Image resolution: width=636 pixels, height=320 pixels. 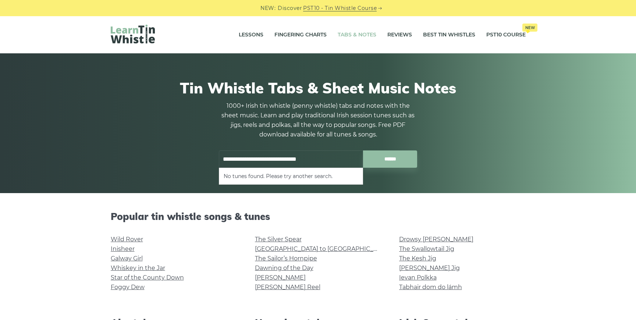 I want to click on a: PST10 CourseNew, so click(x=506, y=35).